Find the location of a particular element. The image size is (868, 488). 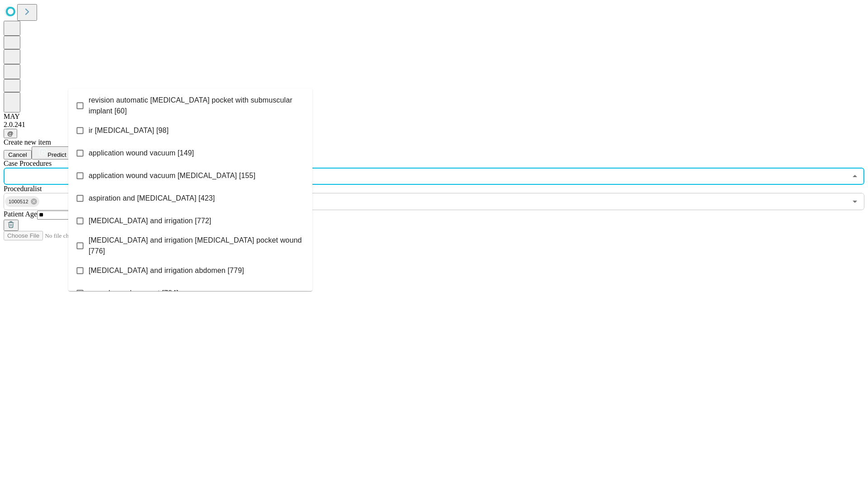

div: MAY is located at coordinates (434, 117).